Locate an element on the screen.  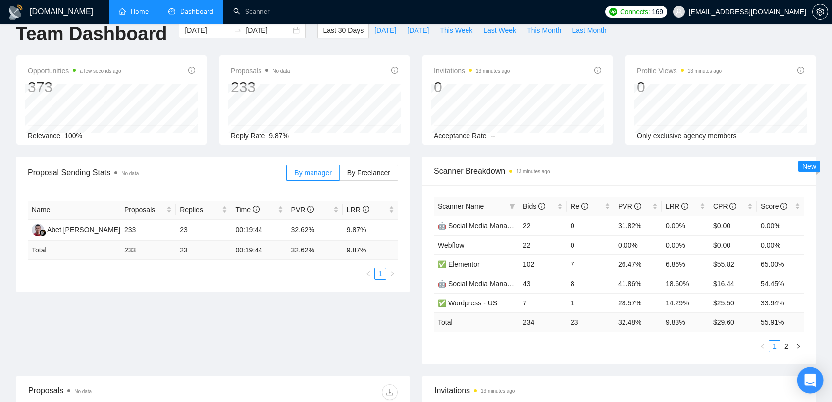
a: searchScanner is located at coordinates (252, 11).